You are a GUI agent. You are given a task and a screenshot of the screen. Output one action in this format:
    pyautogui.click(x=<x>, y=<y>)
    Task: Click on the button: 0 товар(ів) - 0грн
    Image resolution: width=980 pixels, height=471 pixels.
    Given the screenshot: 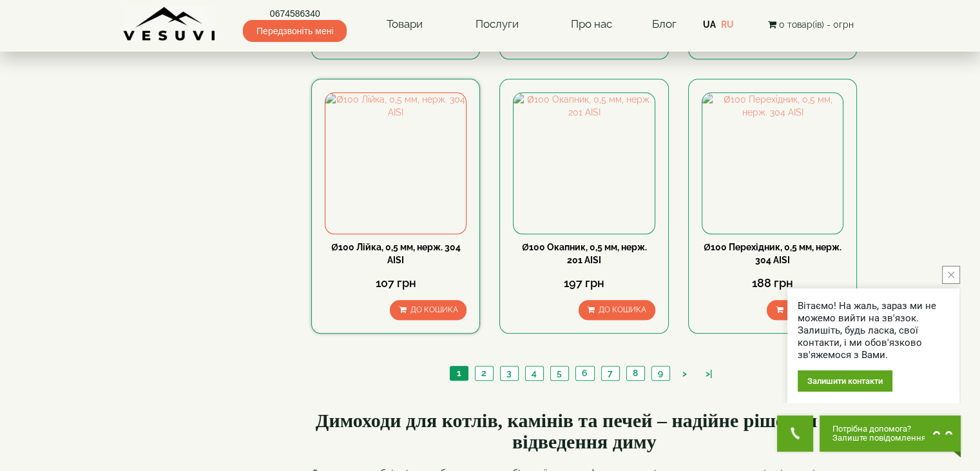 What is the action you would take?
    pyautogui.click(x=810, y=25)
    